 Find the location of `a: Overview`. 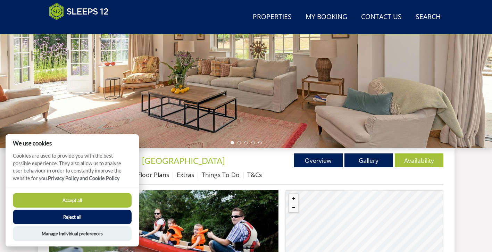

a: Overview is located at coordinates (318, 160).